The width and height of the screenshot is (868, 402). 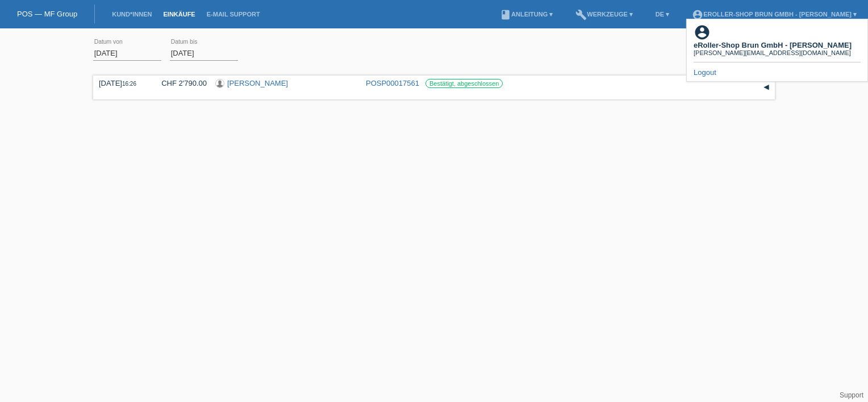 I want to click on a: DE ▾, so click(x=662, y=14).